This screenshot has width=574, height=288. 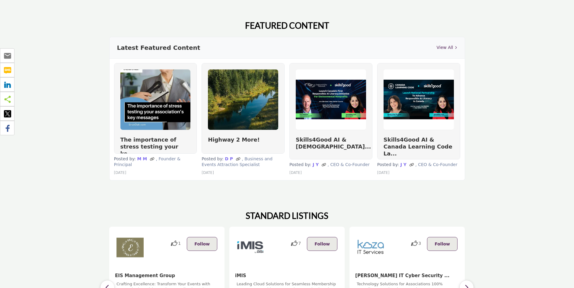 What do you see at coordinates (234, 140) in the screenshot?
I see `a: Highway 2 More!` at bounding box center [234, 140].